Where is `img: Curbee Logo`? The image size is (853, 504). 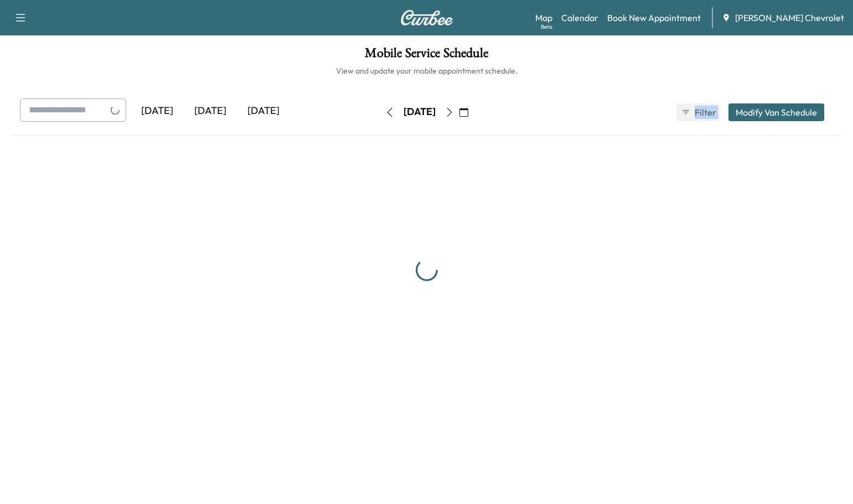
img: Curbee Logo is located at coordinates (427, 17).